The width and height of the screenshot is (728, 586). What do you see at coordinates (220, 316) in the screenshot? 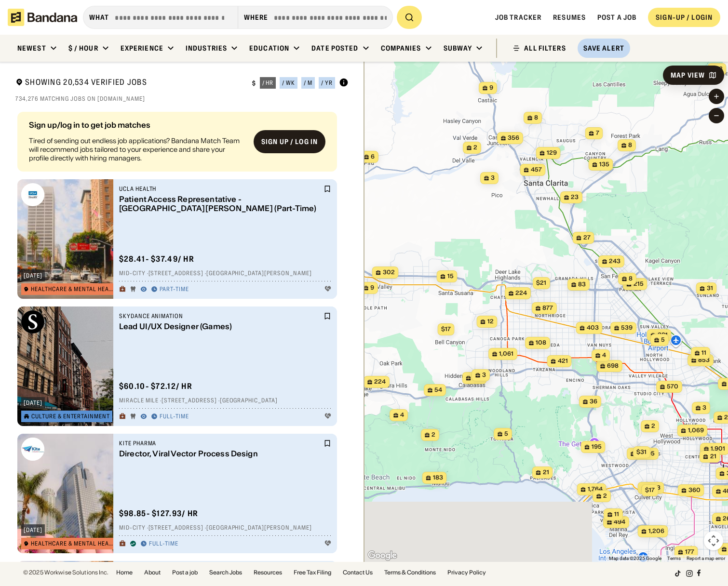
I see `div: Skydance Animation` at bounding box center [220, 316].